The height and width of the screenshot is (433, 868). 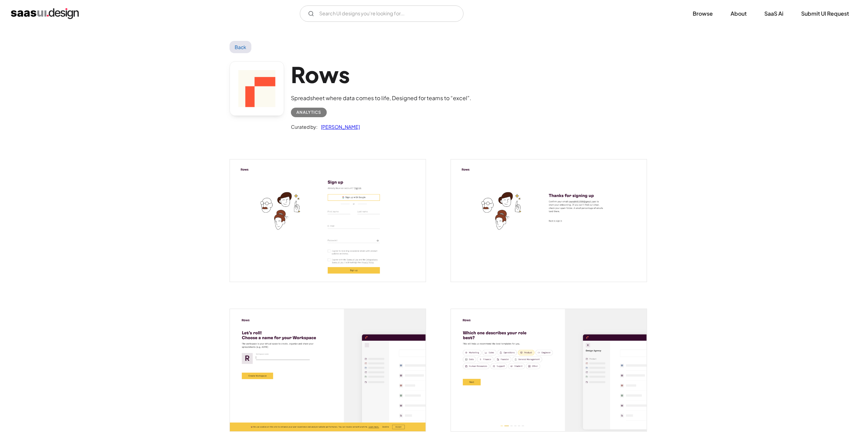 What do you see at coordinates (309, 113) in the screenshot?
I see `div: Analytics` at bounding box center [309, 113].